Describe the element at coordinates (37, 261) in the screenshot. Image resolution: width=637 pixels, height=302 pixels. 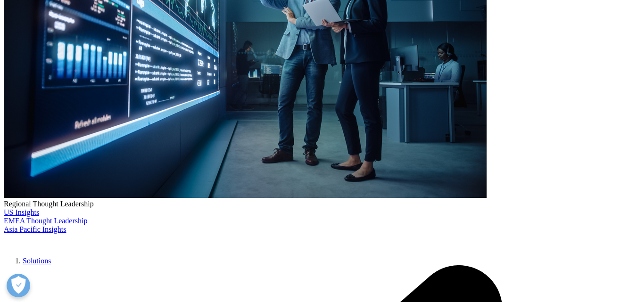
I see `a: Solutions` at that location.